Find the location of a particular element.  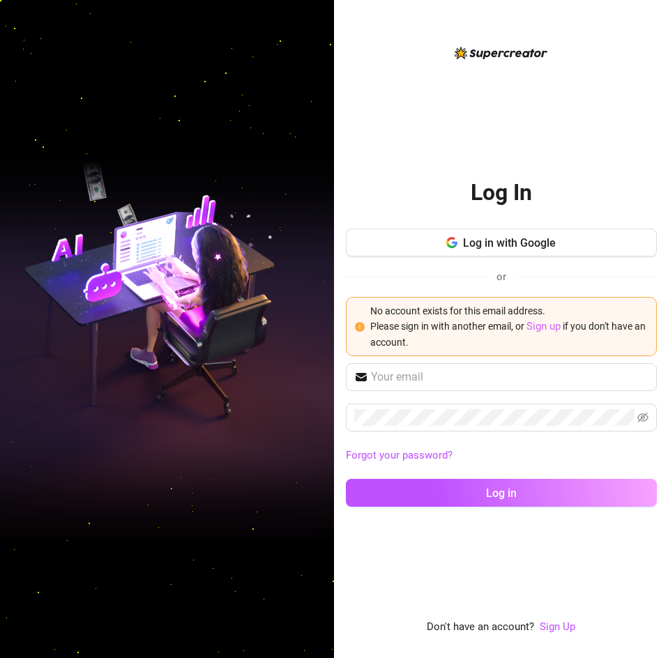

input: Your email is located at coordinates (509, 377).